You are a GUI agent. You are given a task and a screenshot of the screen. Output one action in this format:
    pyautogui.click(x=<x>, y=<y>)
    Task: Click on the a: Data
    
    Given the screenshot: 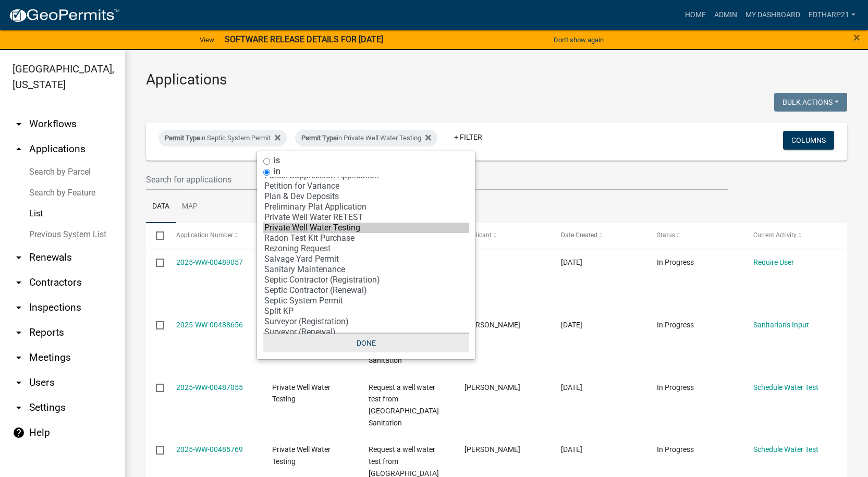 What is the action you would take?
    pyautogui.click(x=161, y=207)
    